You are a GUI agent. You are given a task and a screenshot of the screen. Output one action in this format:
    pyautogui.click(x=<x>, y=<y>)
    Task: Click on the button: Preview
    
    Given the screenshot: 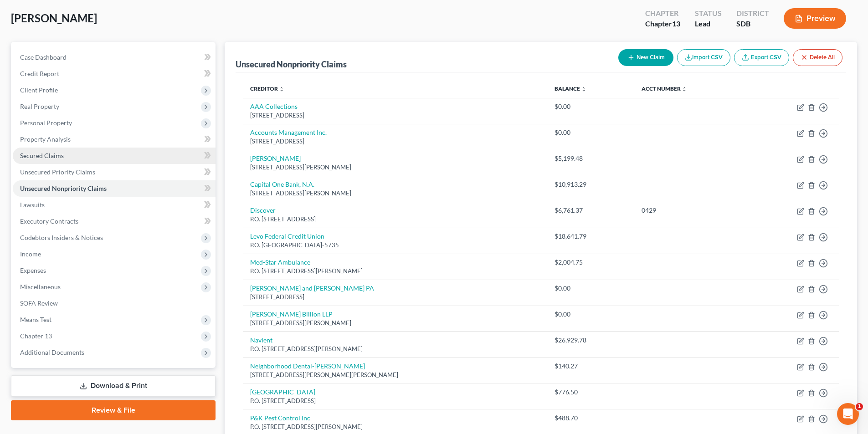 What is the action you would take?
    pyautogui.click(x=815, y=18)
    